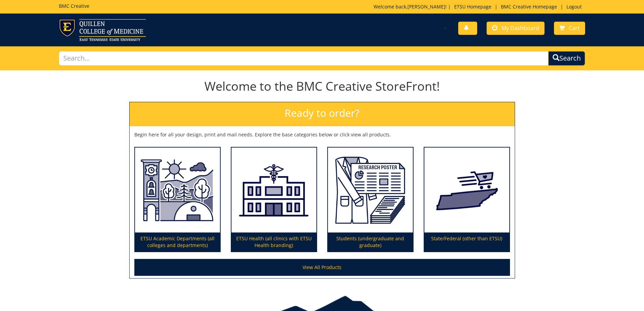  What do you see at coordinates (467, 200) in the screenshot?
I see `a: State/Federal (other than ETSU)` at bounding box center [467, 200].